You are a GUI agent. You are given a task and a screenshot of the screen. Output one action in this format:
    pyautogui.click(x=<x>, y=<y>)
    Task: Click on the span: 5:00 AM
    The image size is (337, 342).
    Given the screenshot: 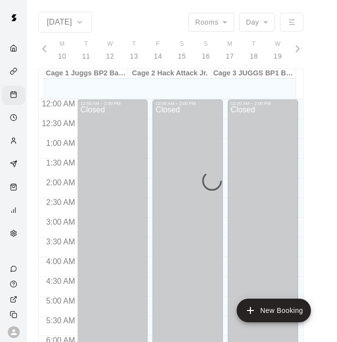 What is the action you would take?
    pyautogui.click(x=61, y=300)
    